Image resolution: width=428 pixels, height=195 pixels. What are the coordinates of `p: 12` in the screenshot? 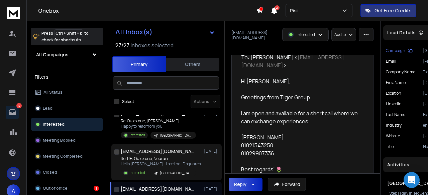 It's located at (19, 106).